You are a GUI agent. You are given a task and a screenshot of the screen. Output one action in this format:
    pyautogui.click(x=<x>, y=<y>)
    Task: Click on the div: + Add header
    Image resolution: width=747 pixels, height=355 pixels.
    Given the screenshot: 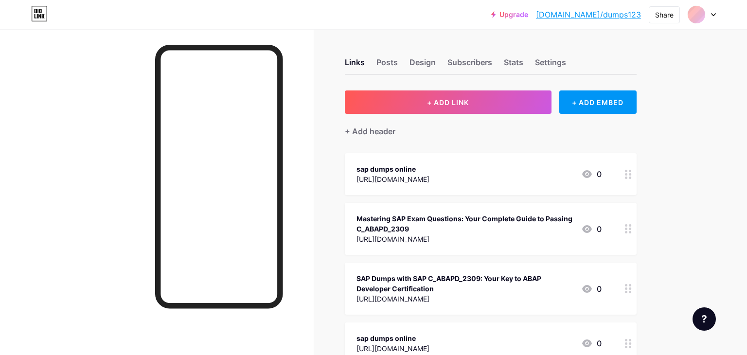 What is the action you would take?
    pyautogui.click(x=370, y=131)
    